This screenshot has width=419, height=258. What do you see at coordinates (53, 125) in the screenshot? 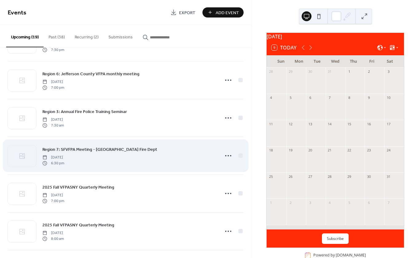
I see `span: 7:30 am` at bounding box center [53, 125].